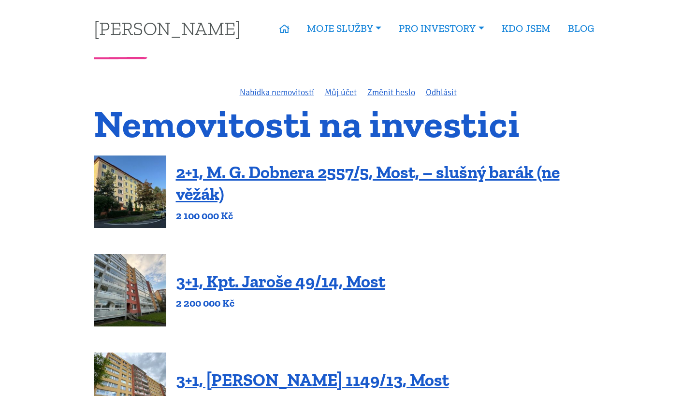  What do you see at coordinates (441, 28) in the screenshot?
I see `a: PRO INVESTORY` at bounding box center [441, 28].